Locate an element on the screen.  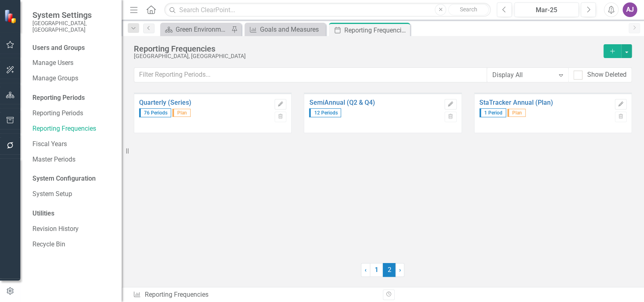
input: Filter Reporting Periods... is located at coordinates (310, 75).